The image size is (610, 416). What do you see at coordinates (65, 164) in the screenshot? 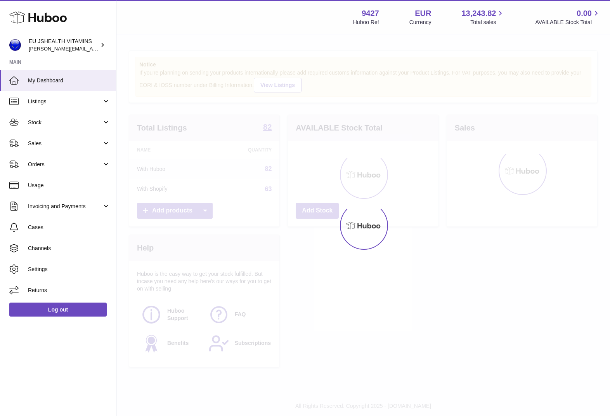
I see `span: Orders` at bounding box center [65, 164].